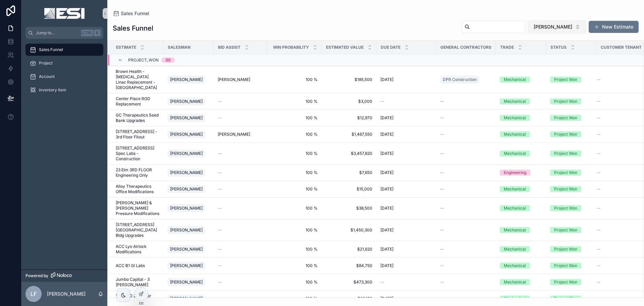 The width and height of the screenshot is (644, 306). I want to click on span: GC Therapeutics Seed Bank Upgrades, so click(137, 118).